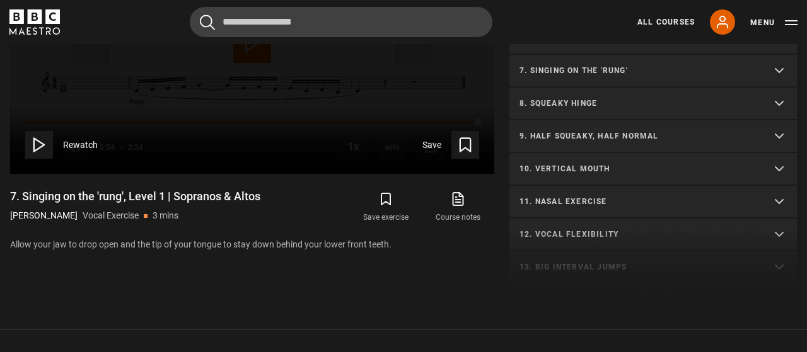  Describe the element at coordinates (341, 22) in the screenshot. I see `input: Search` at that location.